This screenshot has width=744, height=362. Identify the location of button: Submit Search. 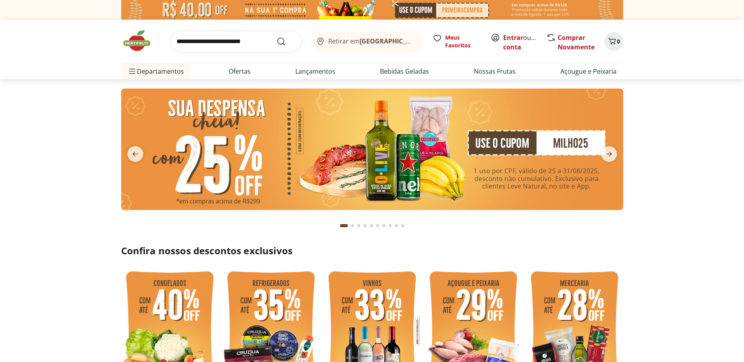
(286, 42).